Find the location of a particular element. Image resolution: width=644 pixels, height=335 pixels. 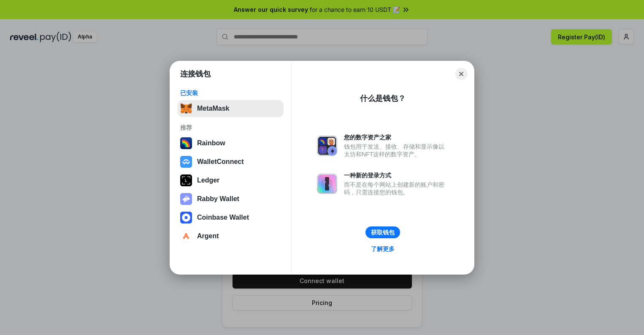

button: 获取钱包 is located at coordinates (383, 232).